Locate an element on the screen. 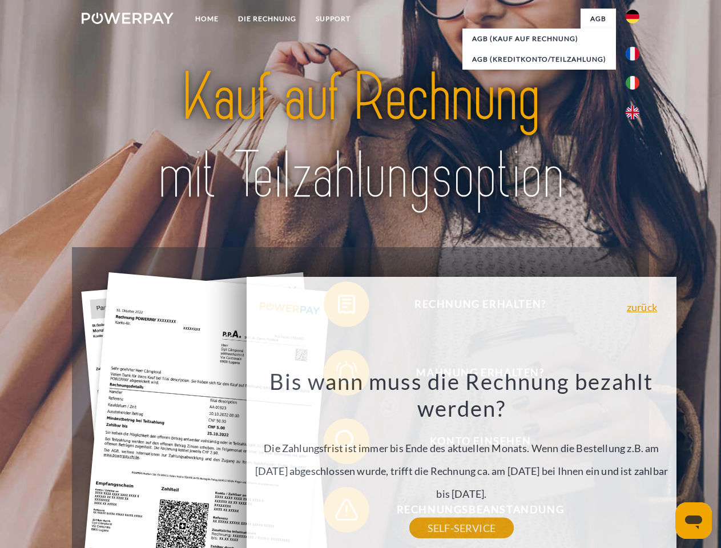 This screenshot has height=548, width=721. img: logo-powerpay-white.svg is located at coordinates (127, 18).